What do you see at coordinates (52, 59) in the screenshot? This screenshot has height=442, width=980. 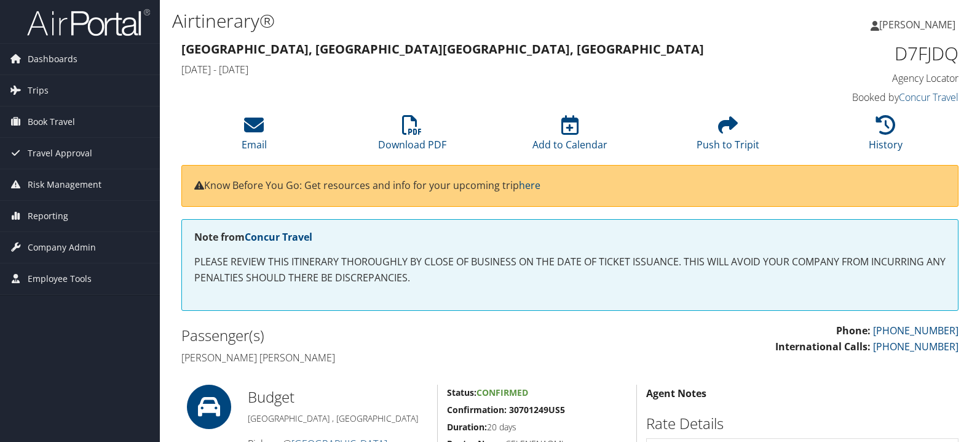 I see `span: Dashboards` at bounding box center [52, 59].